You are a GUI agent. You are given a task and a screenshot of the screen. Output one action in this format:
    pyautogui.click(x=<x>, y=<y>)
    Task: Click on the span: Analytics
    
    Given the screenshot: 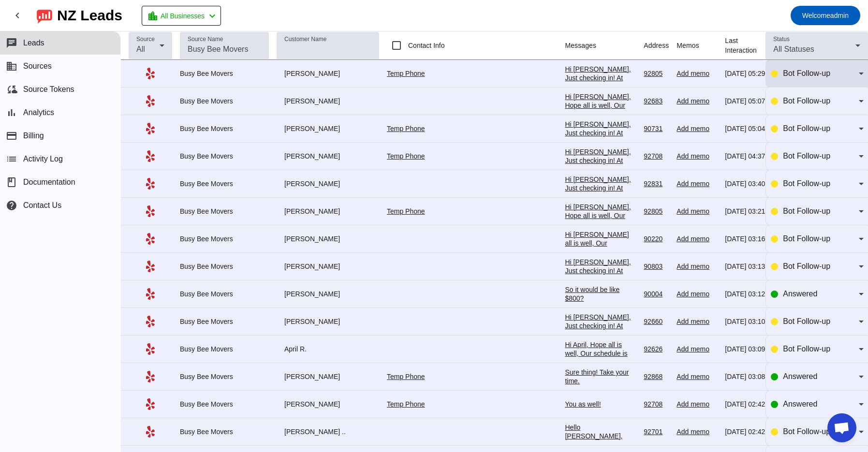 What is the action you would take?
    pyautogui.click(x=39, y=112)
    